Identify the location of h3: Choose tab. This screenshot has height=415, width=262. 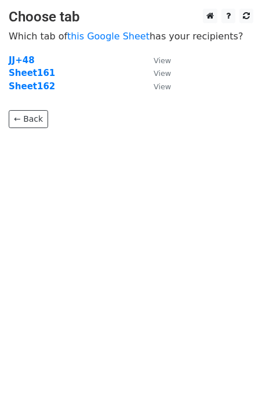
(131, 17).